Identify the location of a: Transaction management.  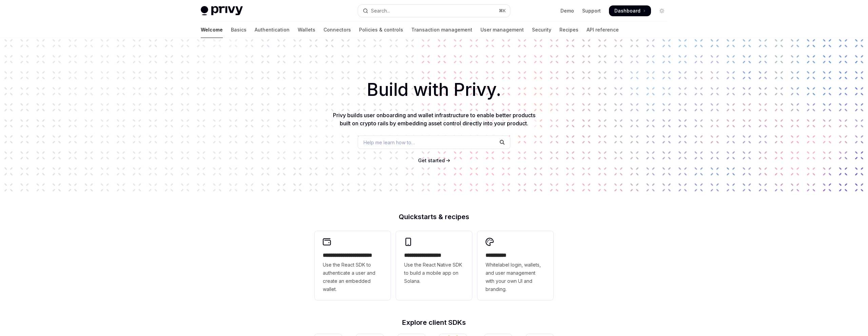
(442, 30).